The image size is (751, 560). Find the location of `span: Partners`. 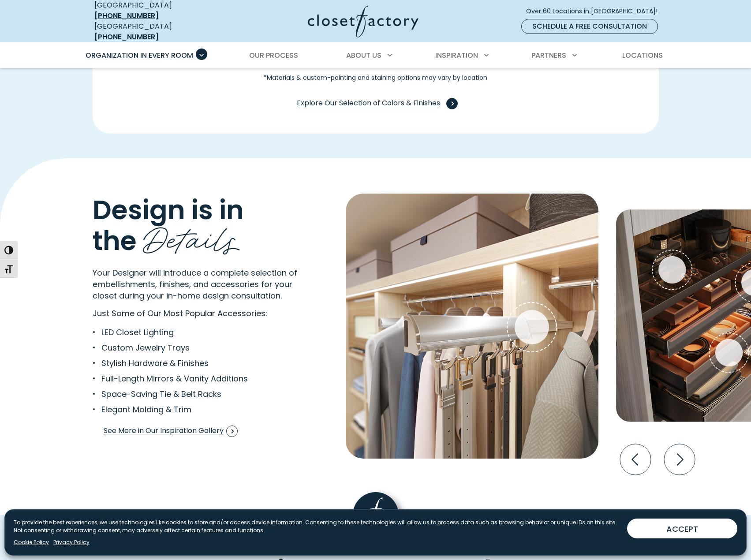

span: Partners is located at coordinates (549, 55).